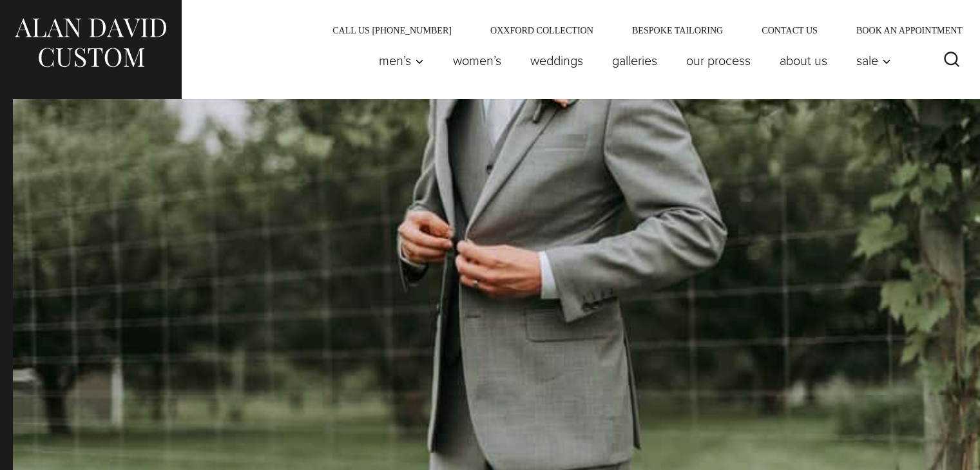 Image resolution: width=980 pixels, height=470 pixels. What do you see at coordinates (402, 61) in the screenshot?
I see `span: Men’s` at bounding box center [402, 61].